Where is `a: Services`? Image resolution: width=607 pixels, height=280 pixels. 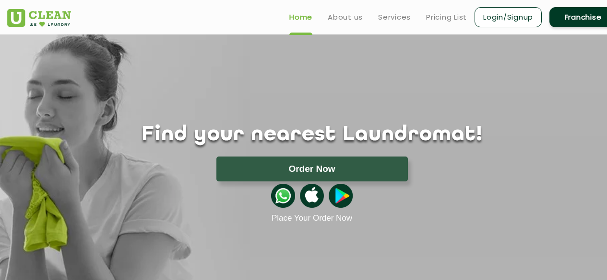 a: Services is located at coordinates (394, 17).